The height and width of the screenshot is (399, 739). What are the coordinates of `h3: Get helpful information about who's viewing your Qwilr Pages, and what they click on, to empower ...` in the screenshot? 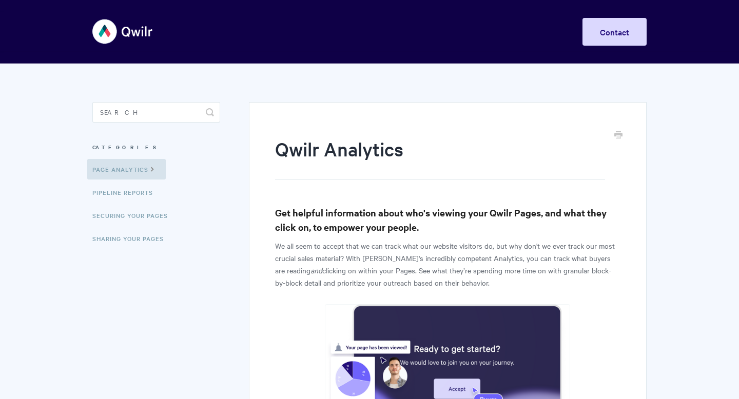 It's located at (448, 220).